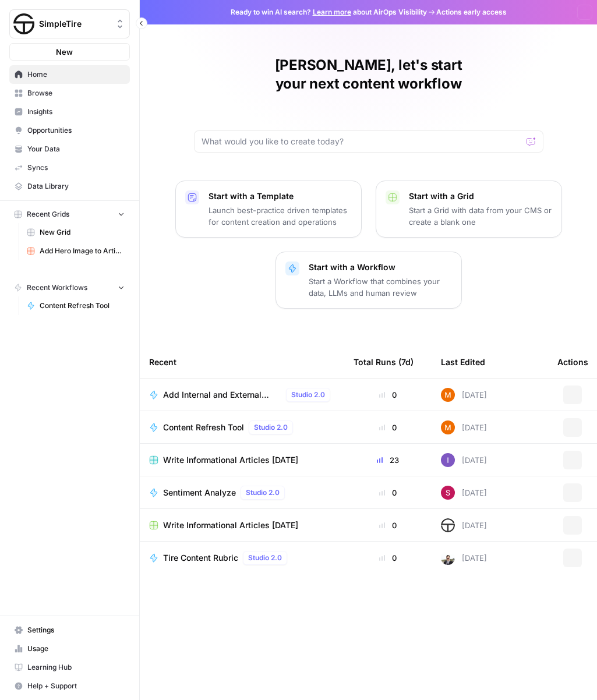  Describe the element at coordinates (469, 209) in the screenshot. I see `button: Start with a GridStart a Grid with data from your CMS or create a blank one` at that location.